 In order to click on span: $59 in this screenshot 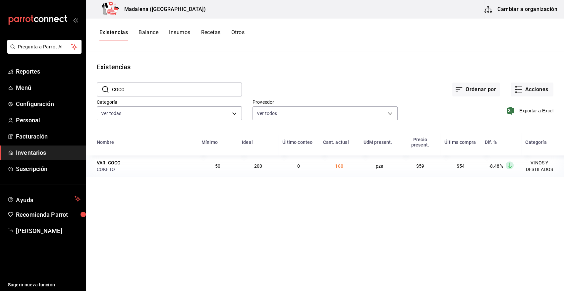, I will do `click(421, 166)`.